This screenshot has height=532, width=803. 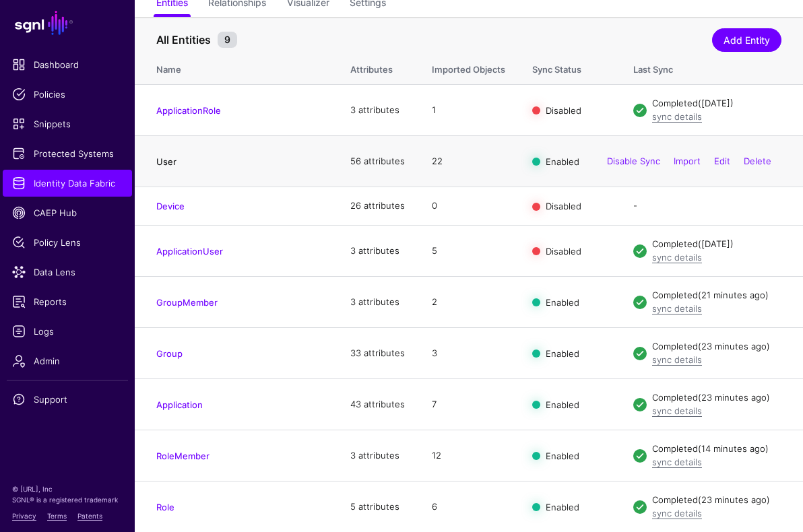 What do you see at coordinates (68, 331) in the screenshot?
I see `span: Logs` at bounding box center [68, 331].